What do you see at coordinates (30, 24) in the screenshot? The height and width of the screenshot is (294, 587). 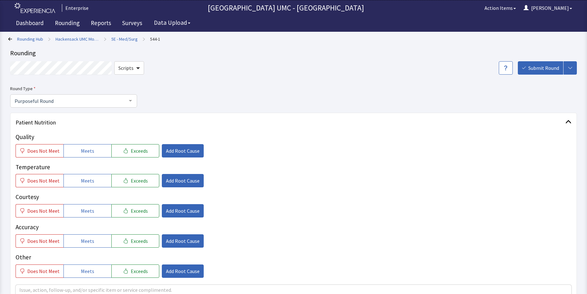 I see `a: Dashboard` at bounding box center [30, 24].